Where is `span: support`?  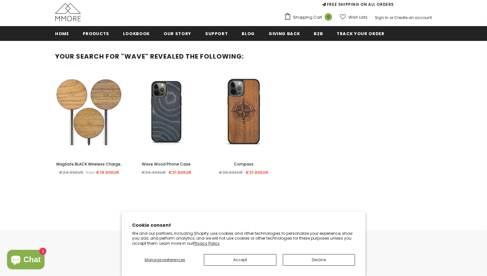
span: support is located at coordinates (217, 34).